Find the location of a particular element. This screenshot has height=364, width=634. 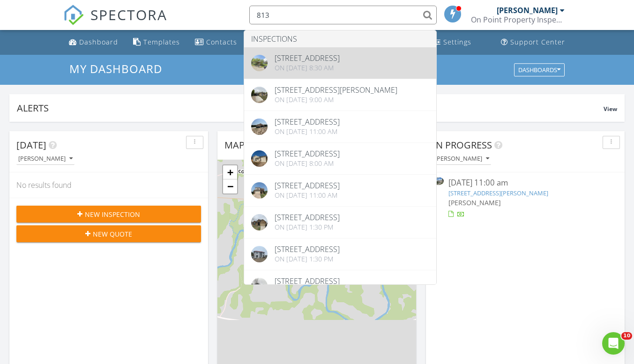

div: Templates is located at coordinates (162, 42).